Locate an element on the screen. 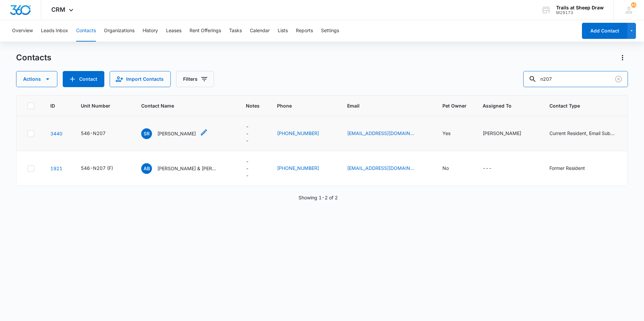 The image size is (644, 321). button: Leads Inbox is located at coordinates (54, 31).